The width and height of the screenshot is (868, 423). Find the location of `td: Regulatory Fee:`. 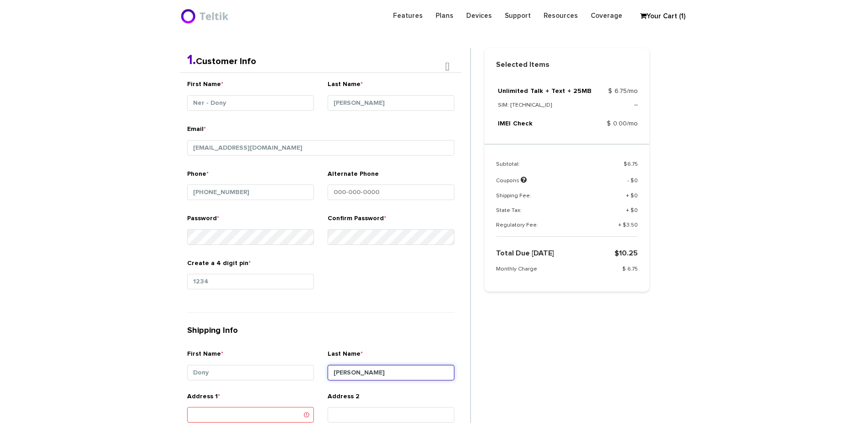

td: Regulatory Fee: is located at coordinates (544, 228).